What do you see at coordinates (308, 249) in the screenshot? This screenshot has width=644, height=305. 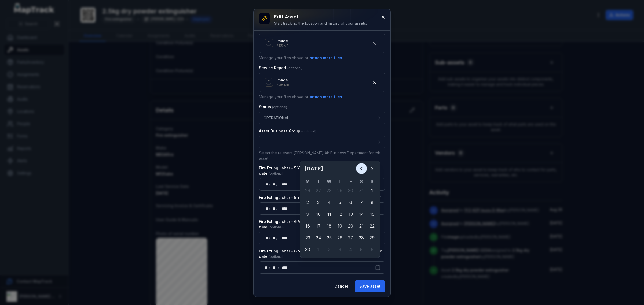 I see `div: Monday 30 June 2025` at bounding box center [308, 249].